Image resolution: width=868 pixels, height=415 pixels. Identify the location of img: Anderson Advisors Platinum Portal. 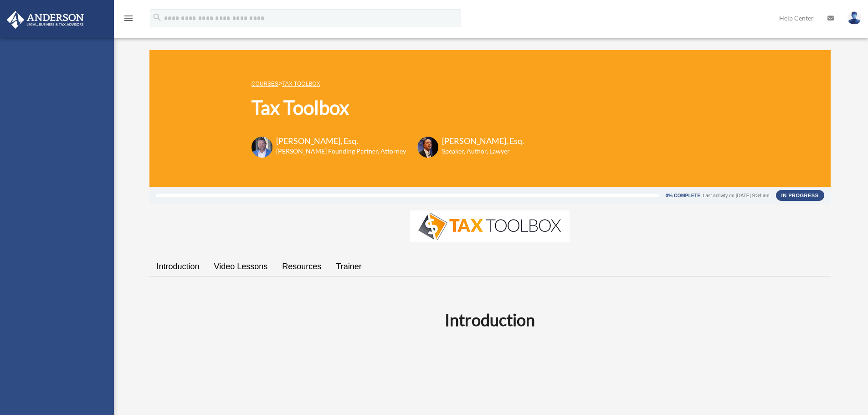
(45, 19).